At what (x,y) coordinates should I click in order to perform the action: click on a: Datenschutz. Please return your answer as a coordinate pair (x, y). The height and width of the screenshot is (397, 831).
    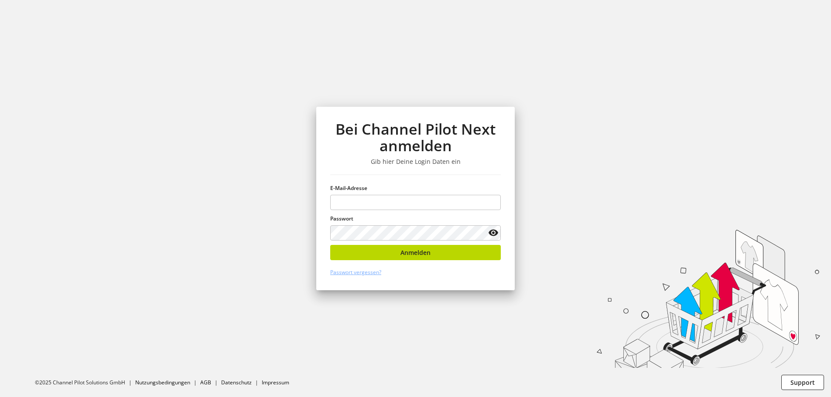
    Looking at the image, I should click on (236, 383).